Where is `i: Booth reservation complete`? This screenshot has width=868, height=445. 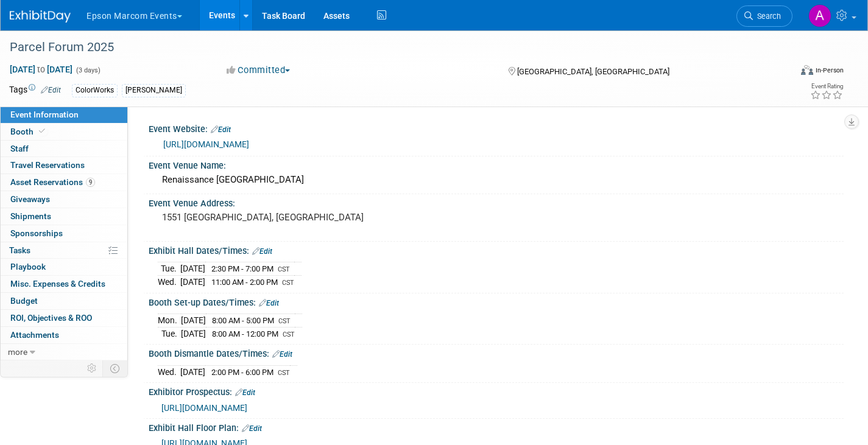 i: Booth reservation complete is located at coordinates (42, 131).